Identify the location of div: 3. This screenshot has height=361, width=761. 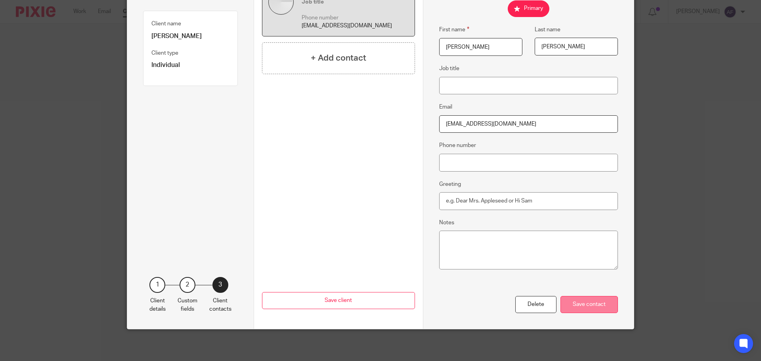
(220, 285).